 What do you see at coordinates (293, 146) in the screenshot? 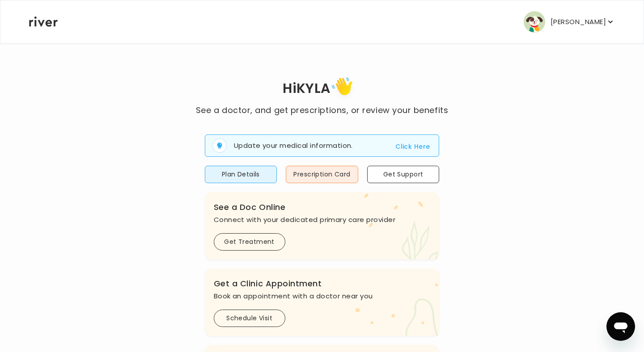
I see `p: Update your medical information.` at bounding box center [293, 146].